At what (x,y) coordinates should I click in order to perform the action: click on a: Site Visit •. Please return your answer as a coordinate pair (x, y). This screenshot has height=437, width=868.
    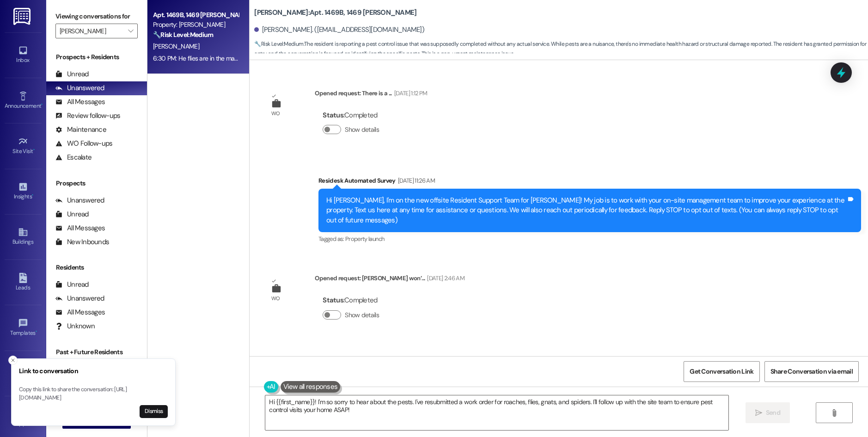
    Looking at the image, I should click on (23, 146).